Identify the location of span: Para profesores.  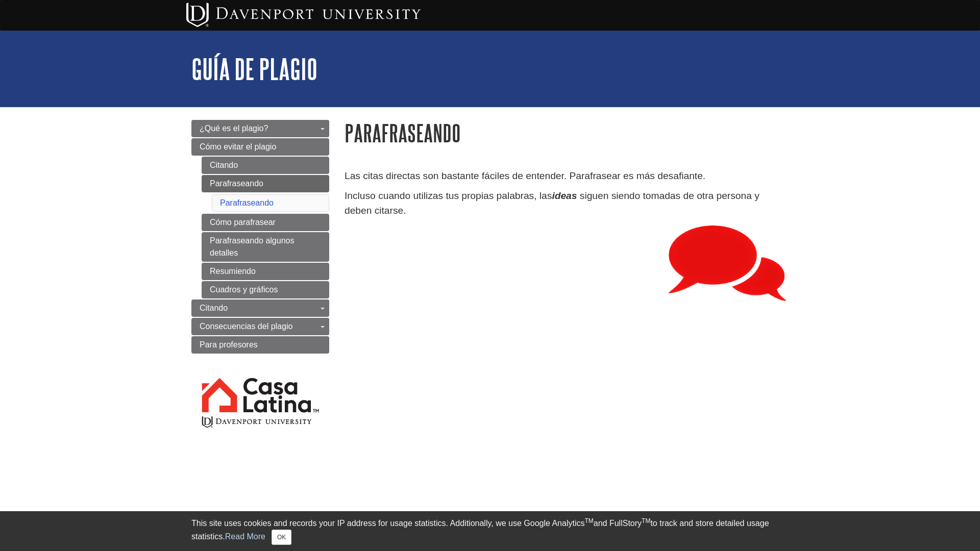
(228, 344).